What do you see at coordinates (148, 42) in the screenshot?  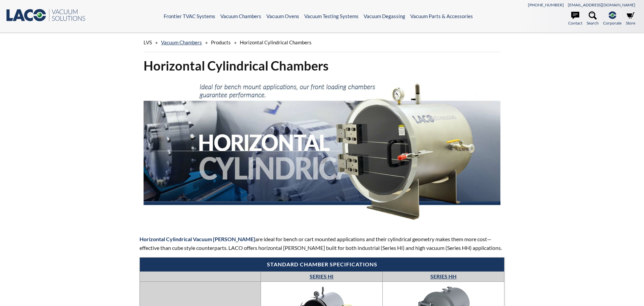 I see `span: LVS` at bounding box center [148, 42].